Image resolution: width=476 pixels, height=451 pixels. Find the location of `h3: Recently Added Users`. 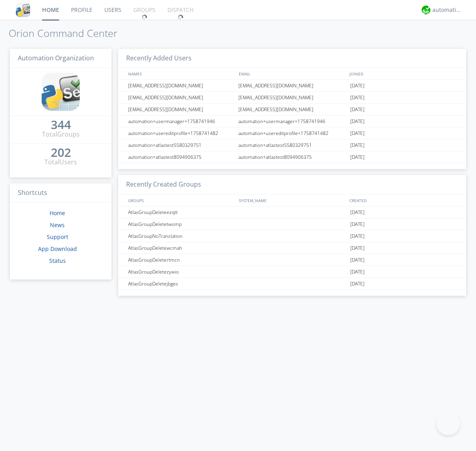

h3: Recently Added Users is located at coordinates (292, 58).